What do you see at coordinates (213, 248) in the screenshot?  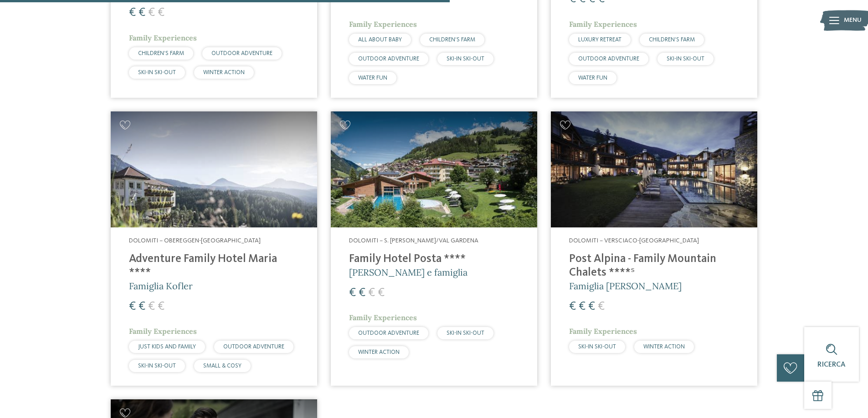 I see `a: Cercate un hotel per famiglie? Qui troverete solo i migliori! Dolomiti – Obereggen-[GEOGRAPHIC_DA...` at bounding box center [213, 248].